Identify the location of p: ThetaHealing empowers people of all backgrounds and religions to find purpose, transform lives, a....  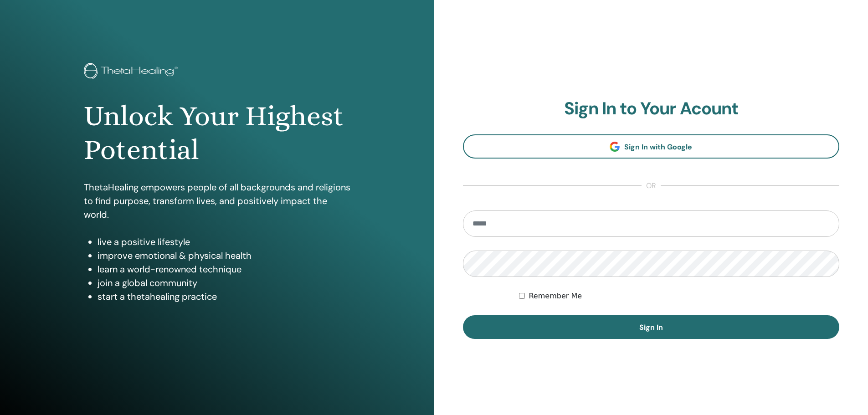
(217, 201).